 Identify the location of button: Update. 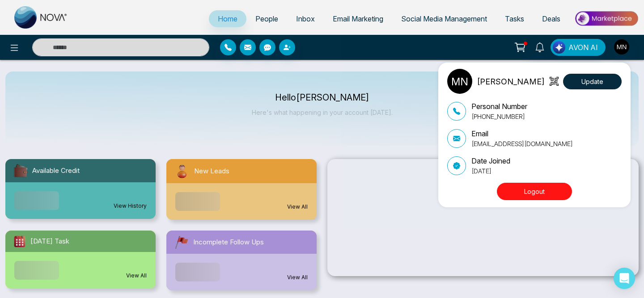
(592, 81).